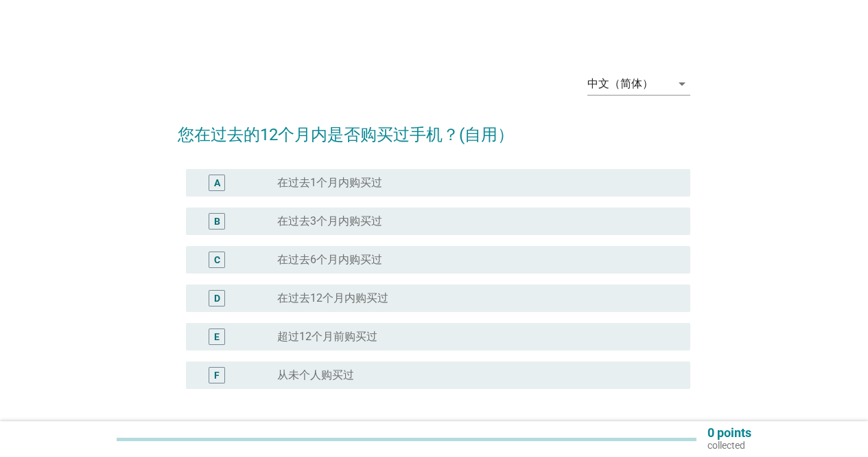 The height and width of the screenshot is (457, 868). I want to click on div: B, so click(217, 221).